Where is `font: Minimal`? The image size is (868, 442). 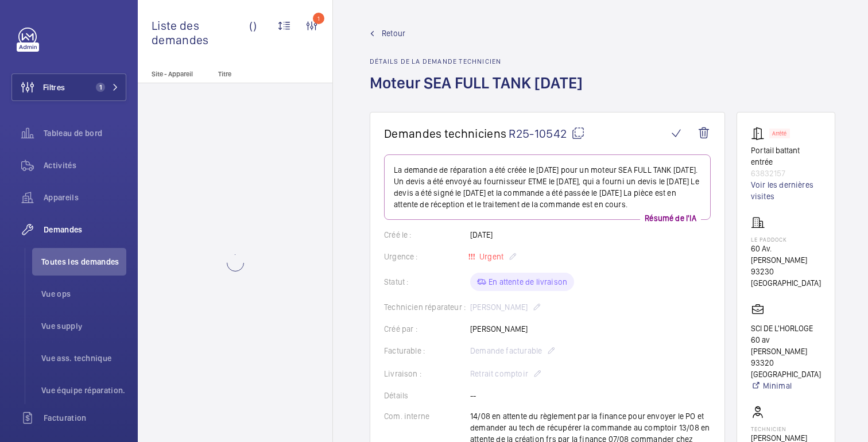 font: Minimal is located at coordinates (778, 386).